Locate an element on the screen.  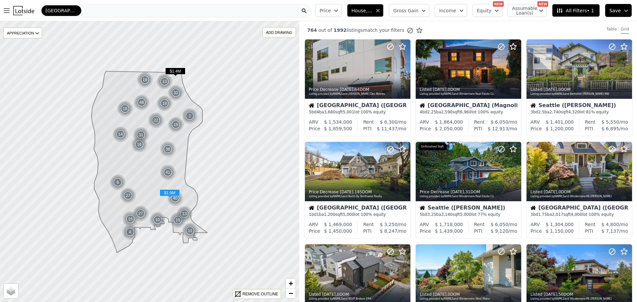
time: 2025-09-19 14:53 is located at coordinates (550, 192).